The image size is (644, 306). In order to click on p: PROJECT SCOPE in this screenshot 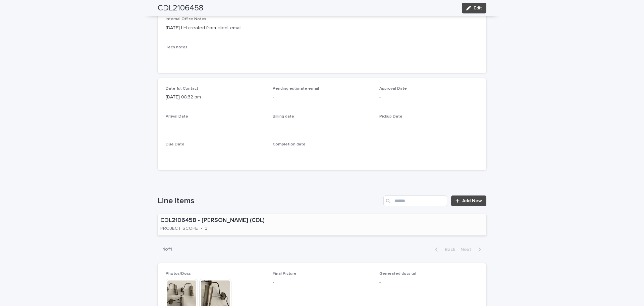, I will do `click(179, 228)`.